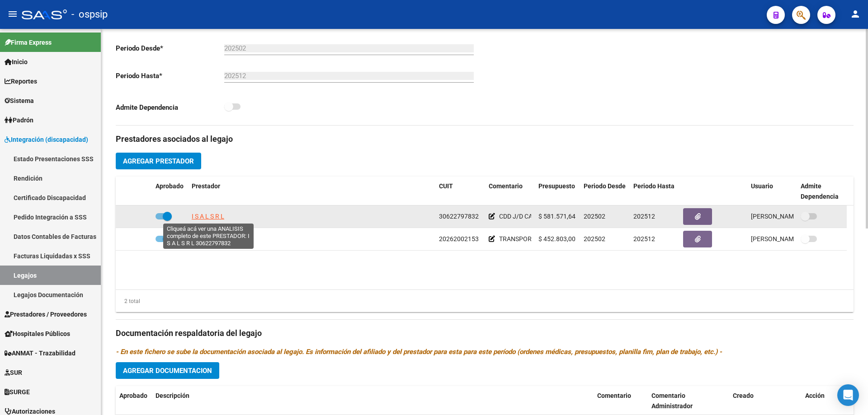 Image resolution: width=868 pixels, height=415 pixels. What do you see at coordinates (46, 140) in the screenshot?
I see `span: Integración (discapacidad)` at bounding box center [46, 140].